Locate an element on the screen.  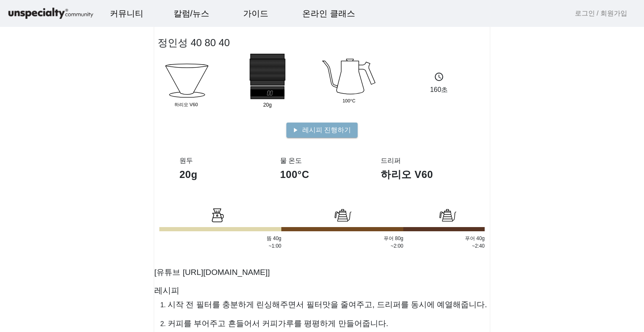
a: 칼럼/뉴스 is located at coordinates (191, 13).